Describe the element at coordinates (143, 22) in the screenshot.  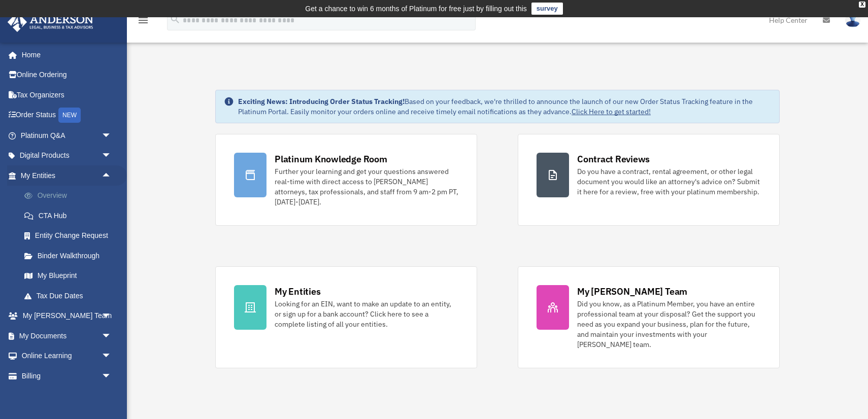
I see `a: menu` at that location.